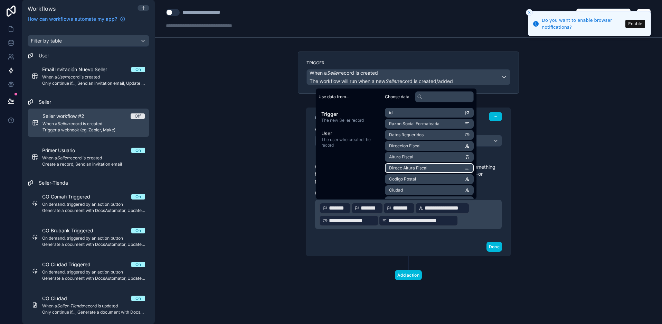  Describe the element at coordinates (94, 130) in the screenshot. I see `span: Trigger a webhook (eg. Zapier, Make)` at that location.